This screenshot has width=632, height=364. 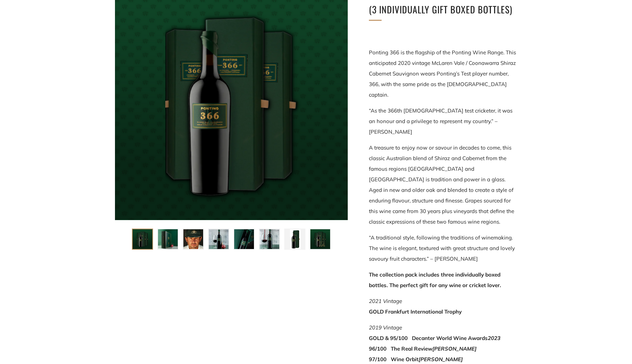 What do you see at coordinates (428, 338) in the screenshot?
I see `span: GOLD & 95/100 Decanter World Wine Awards` at bounding box center [428, 338].